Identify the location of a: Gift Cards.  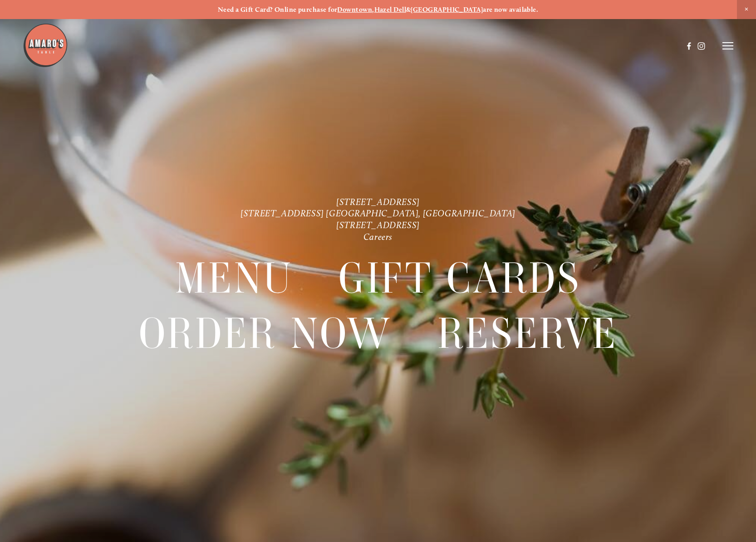
(460, 278).